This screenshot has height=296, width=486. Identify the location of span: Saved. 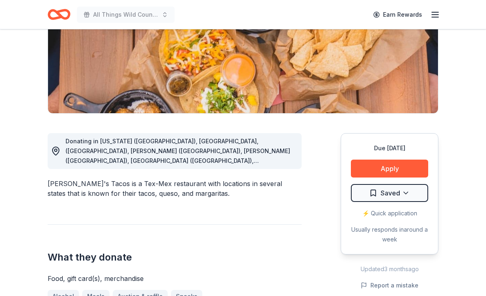
(390, 193).